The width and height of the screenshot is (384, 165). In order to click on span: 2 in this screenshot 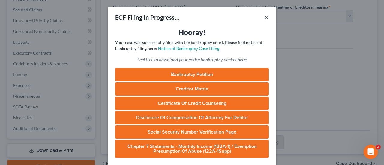, I will do `click(378, 147)`.